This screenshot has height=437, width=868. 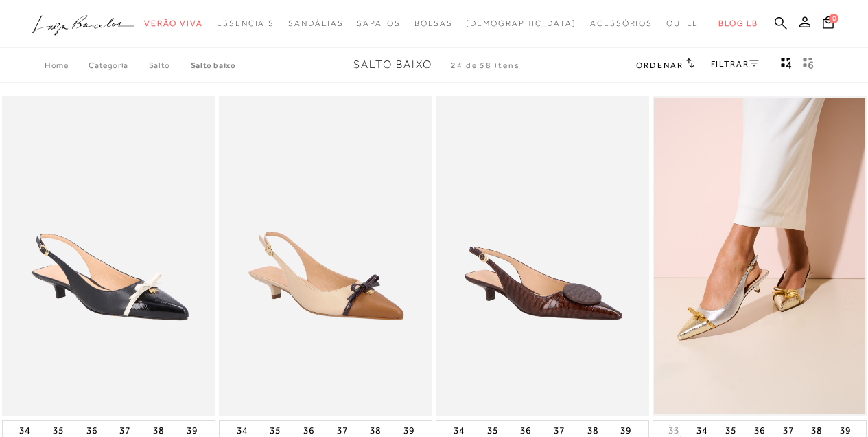 I want to click on img: SCARPIN SLINGBACK EM COURO PRETO COM LAÇO OFF WHITE E SALTO BAIXO, so click(x=108, y=256).